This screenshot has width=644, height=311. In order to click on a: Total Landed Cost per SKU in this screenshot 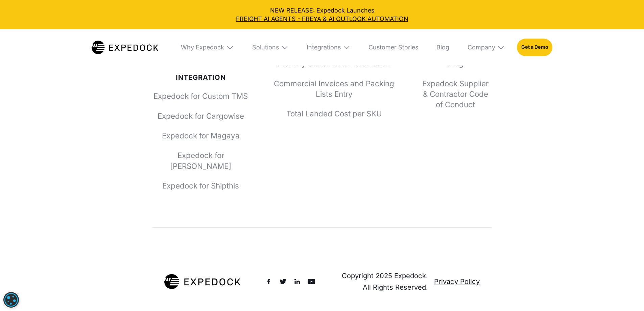, I will do `click(334, 113)`.